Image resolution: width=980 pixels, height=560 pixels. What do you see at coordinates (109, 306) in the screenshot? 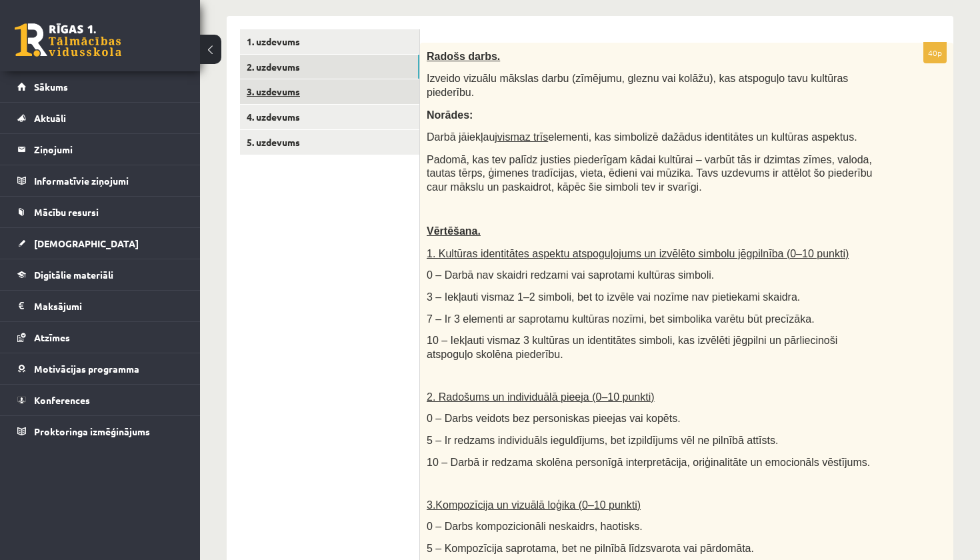
I see `legend: Maksājumi` at bounding box center [109, 306].